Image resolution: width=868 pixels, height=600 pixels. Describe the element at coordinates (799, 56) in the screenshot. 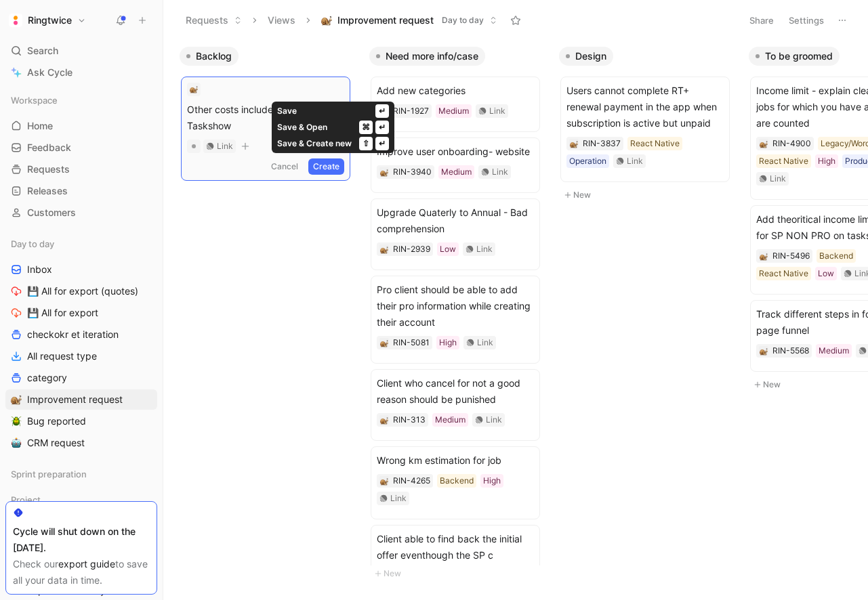

I see `span: To be groomed` at that location.